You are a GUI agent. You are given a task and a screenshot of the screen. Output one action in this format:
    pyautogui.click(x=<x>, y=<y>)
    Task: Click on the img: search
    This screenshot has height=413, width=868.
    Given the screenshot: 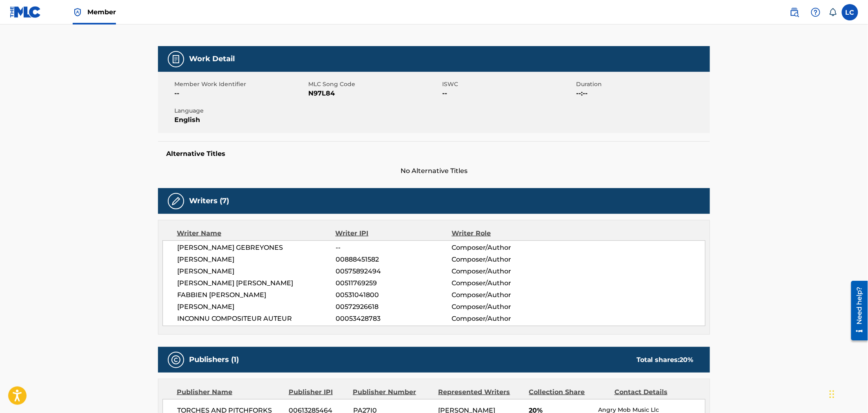 What is the action you would take?
    pyautogui.click(x=794, y=12)
    